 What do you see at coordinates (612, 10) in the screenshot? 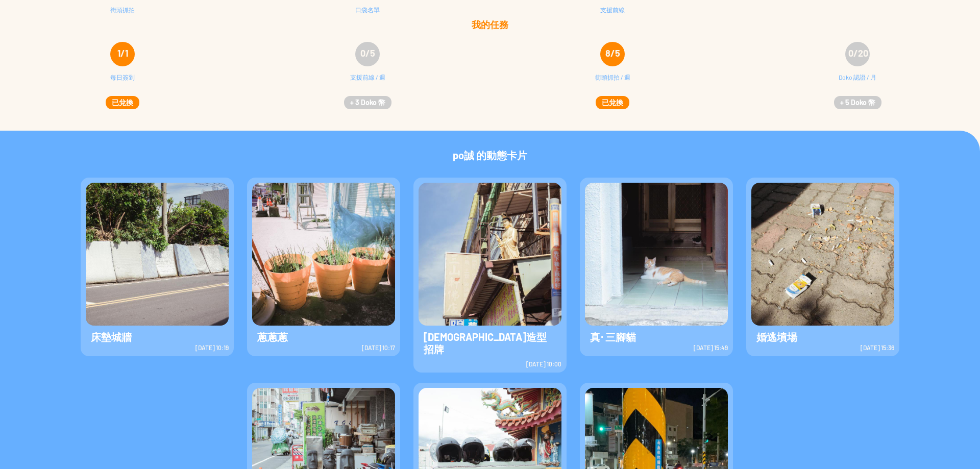
I see `div: 支援前線` at bounding box center [612, 10].